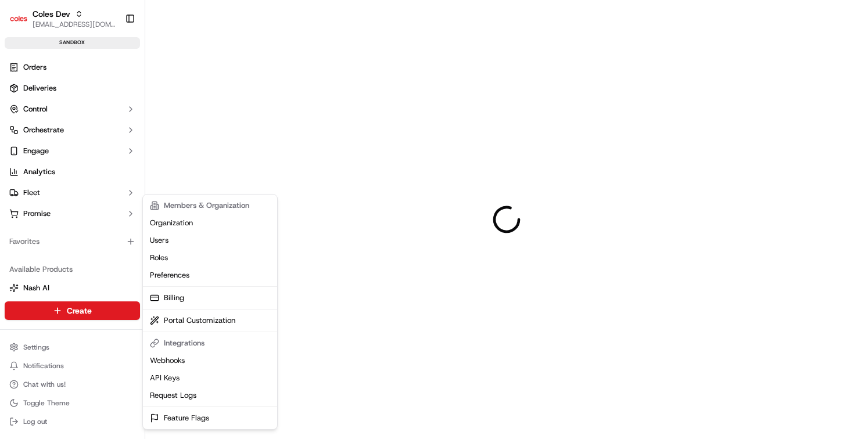  I want to click on div: Start new chat, so click(115, 117).